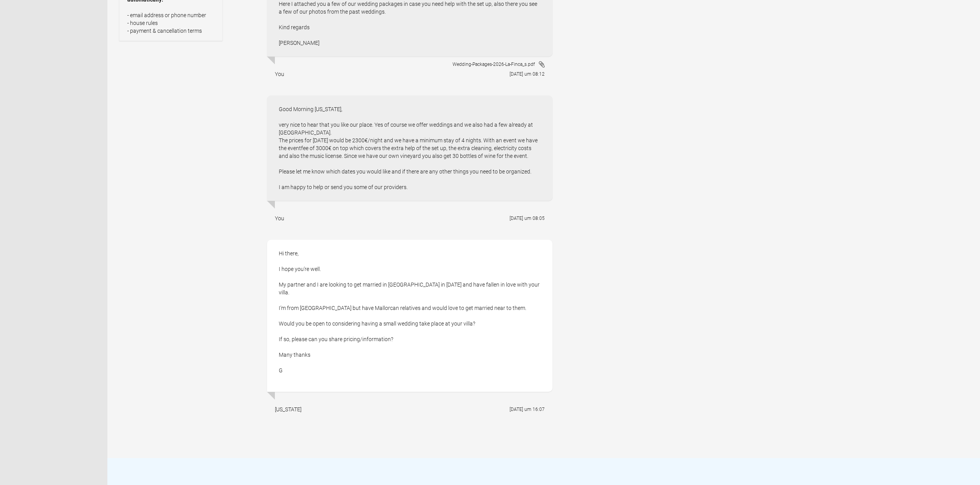 The width and height of the screenshot is (980, 485). Describe the element at coordinates (498, 64) in the screenshot. I see `a: Wedding-Packages-2026-La-Finca_s.pdf` at that location.